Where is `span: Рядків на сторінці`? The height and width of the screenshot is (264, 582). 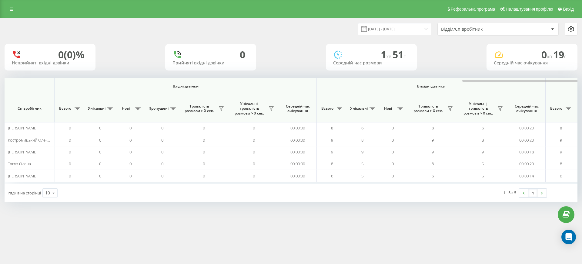
span: Рядків на сторінці is located at coordinates (24, 193).